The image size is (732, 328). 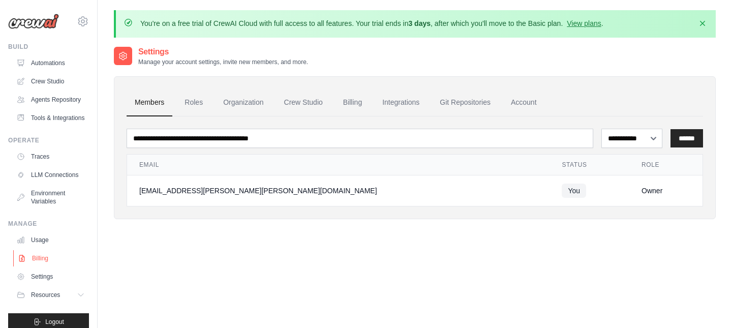 What do you see at coordinates (45, 295) in the screenshot?
I see `span: Resources` at bounding box center [45, 295].